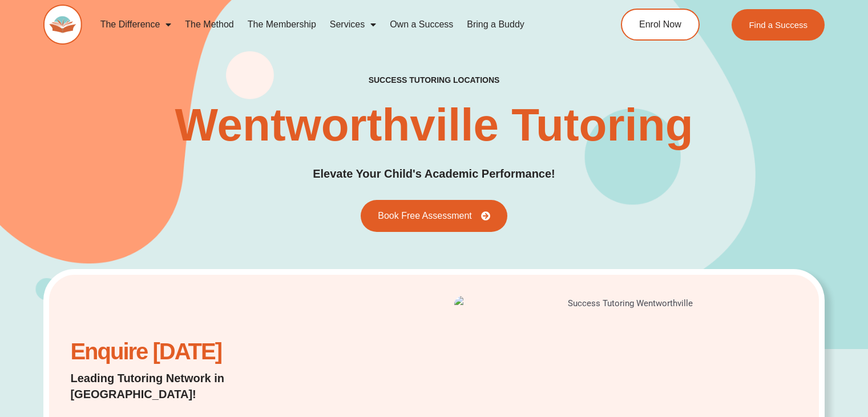 This screenshot has height=417, width=868. Describe the element at coordinates (421, 24) in the screenshot. I see `a: Own a Success` at that location.